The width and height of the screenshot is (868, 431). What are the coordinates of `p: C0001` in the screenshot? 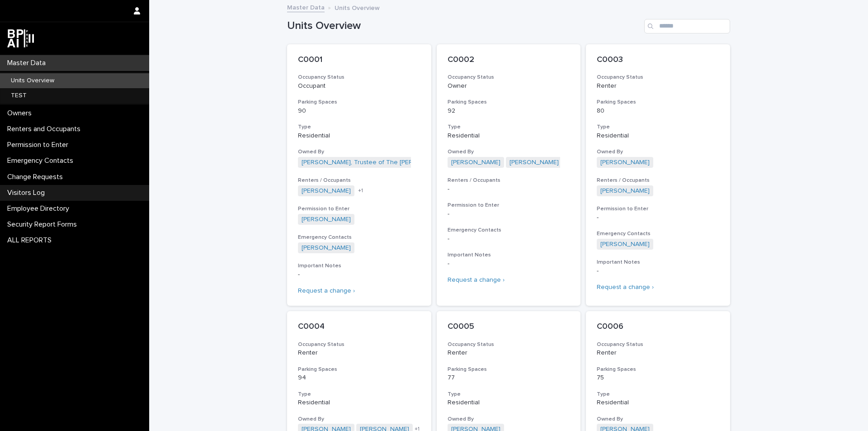 It's located at (359, 60).